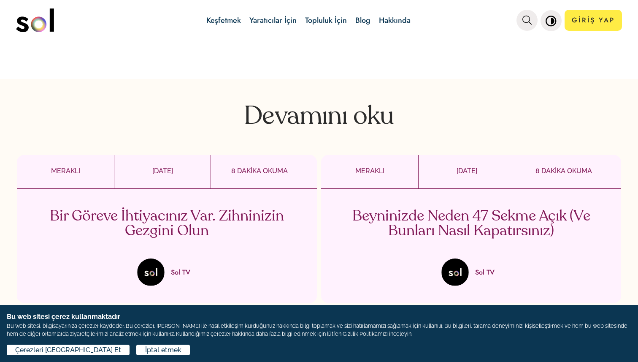 Image resolution: width=638 pixels, height=362 pixels. Describe the element at coordinates (326, 20) in the screenshot. I see `a: Topluluk İçin` at that location.